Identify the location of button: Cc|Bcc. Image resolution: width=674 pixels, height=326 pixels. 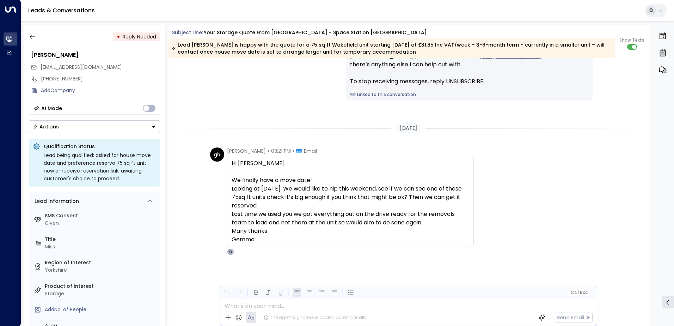
(579, 292).